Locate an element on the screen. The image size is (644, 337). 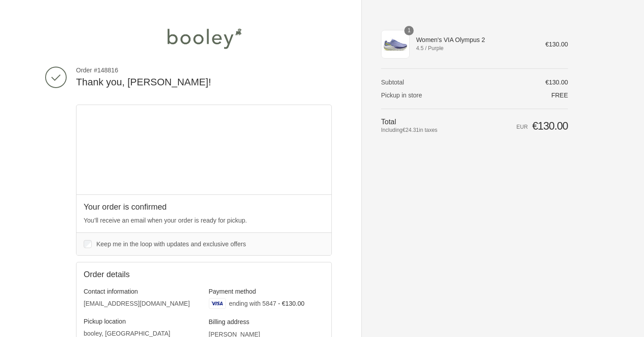
span: Including in taxes is located at coordinates (426, 130).